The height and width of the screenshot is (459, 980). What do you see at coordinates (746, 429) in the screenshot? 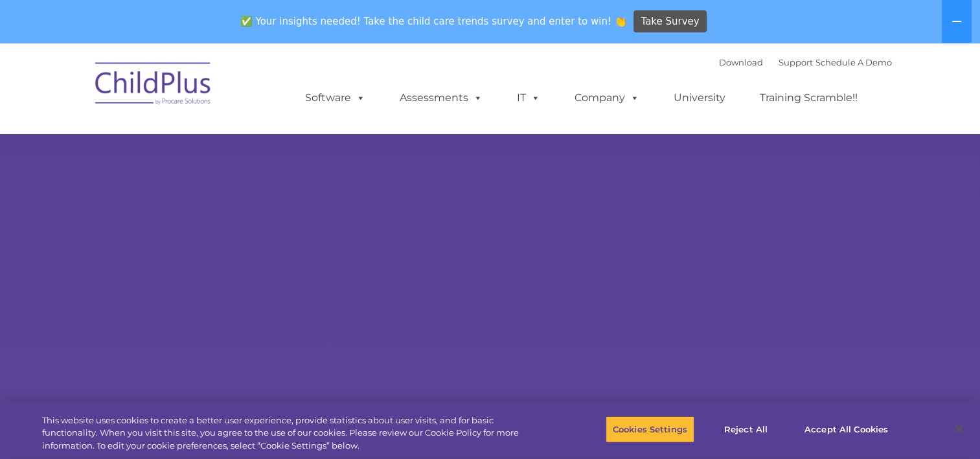
I see `button: Reject All` at bounding box center [746, 429].